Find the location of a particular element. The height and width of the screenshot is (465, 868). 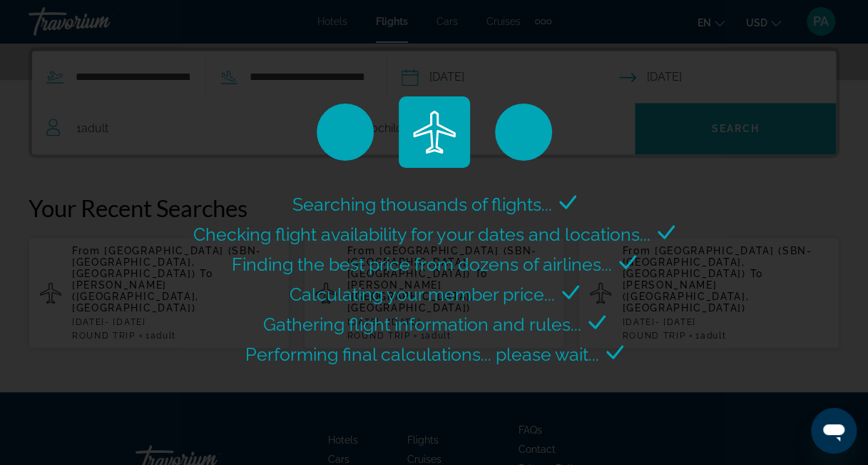

span: Gathering flight information and rules... is located at coordinates (422, 324).